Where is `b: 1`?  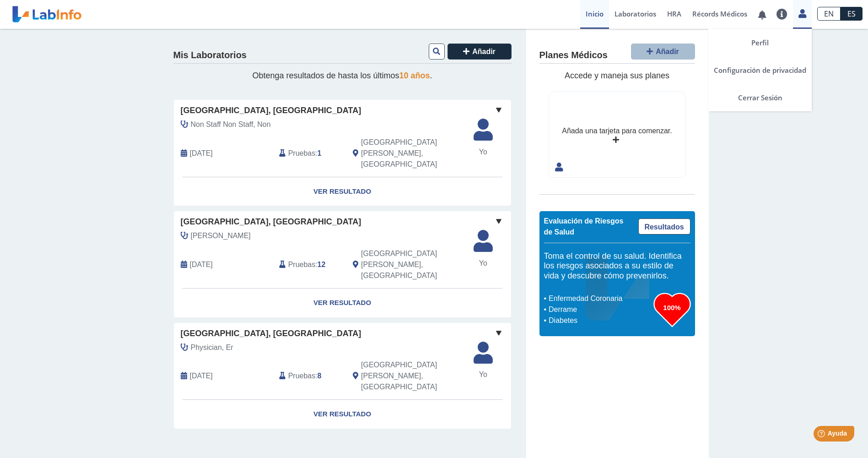 b: 1 is located at coordinates (319, 153).